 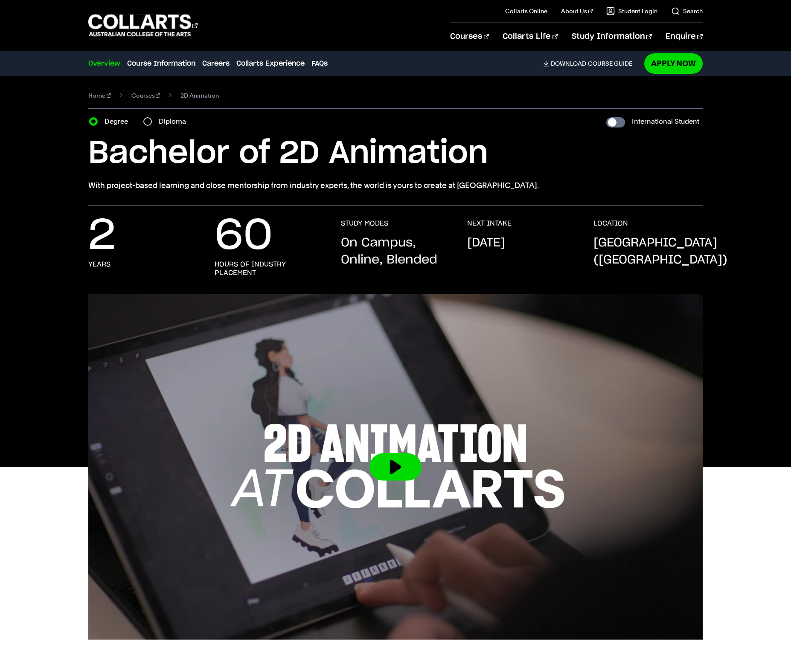 What do you see at coordinates (530, 37) in the screenshot?
I see `a: Collarts Life` at bounding box center [530, 37].